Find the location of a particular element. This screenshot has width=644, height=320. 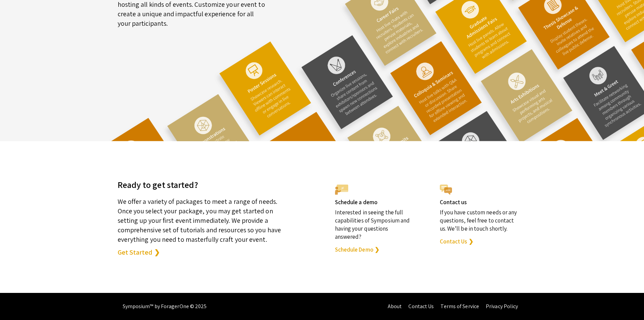

a: Schedule Demo ❯ is located at coordinates (357, 249).